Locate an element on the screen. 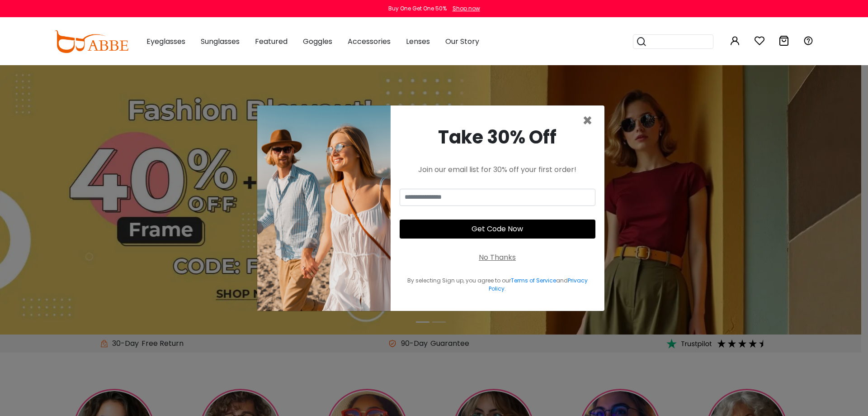 This screenshot has width=868, height=416. span: Featured is located at coordinates (271, 41).